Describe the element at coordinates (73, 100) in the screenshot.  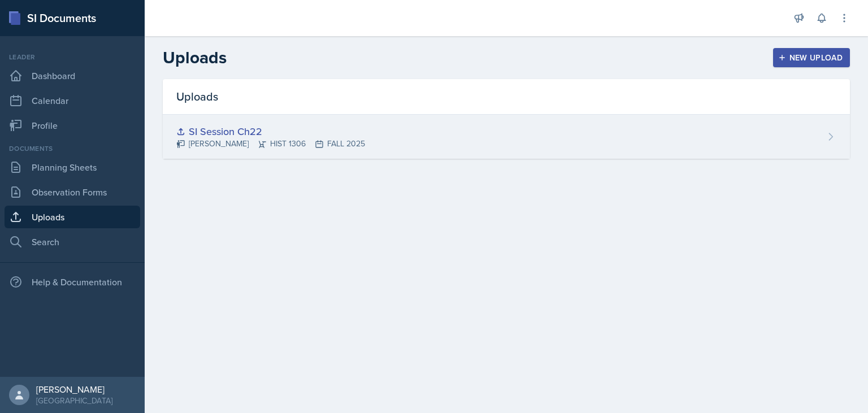
I see `a: Calendar` at that location.